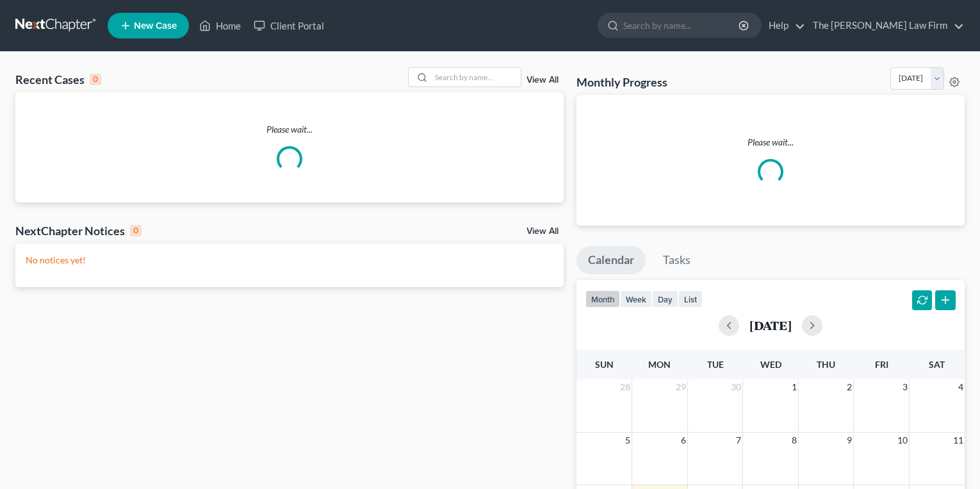 This screenshot has height=489, width=980. I want to click on span: Sat, so click(937, 364).